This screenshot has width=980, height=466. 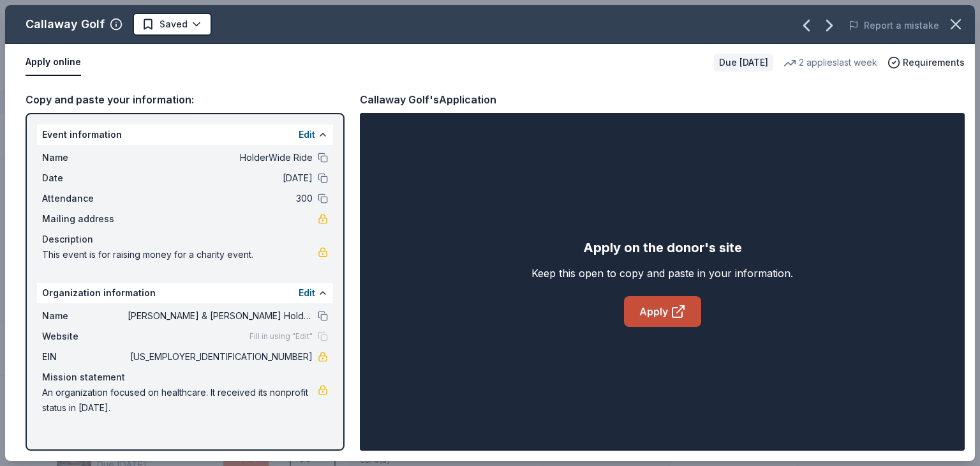 What do you see at coordinates (185, 377) in the screenshot?
I see `div: Mission statement` at bounding box center [185, 377].